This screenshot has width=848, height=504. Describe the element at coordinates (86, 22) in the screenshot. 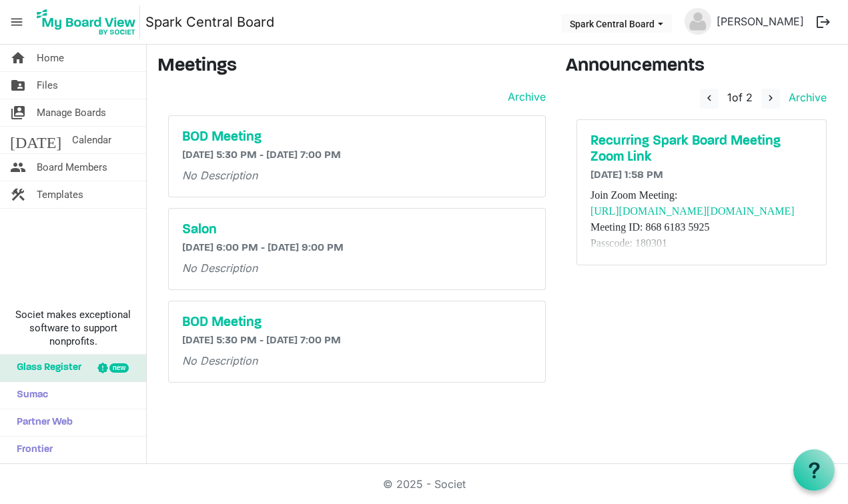

I see `img: My Board View Logo` at that location.